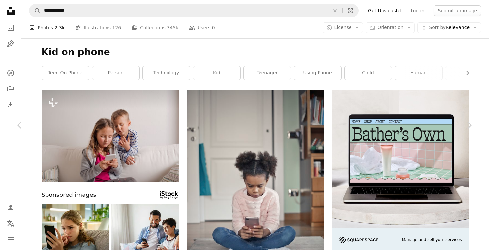 The width and height of the screenshot is (489, 250). I want to click on span: 0, so click(213, 28).